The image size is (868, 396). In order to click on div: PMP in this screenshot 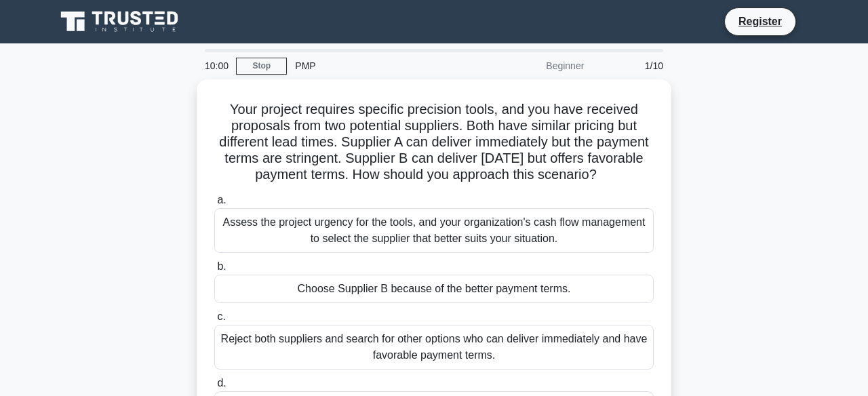, I will do `click(380, 65)`.